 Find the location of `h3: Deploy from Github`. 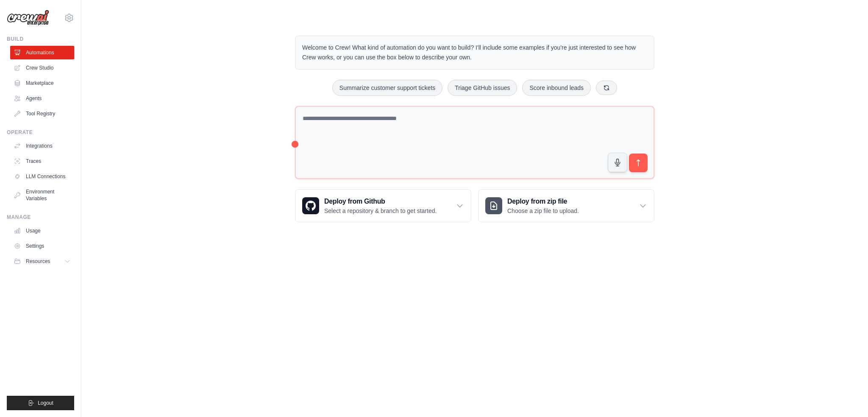

h3: Deploy from Github is located at coordinates (380, 201).